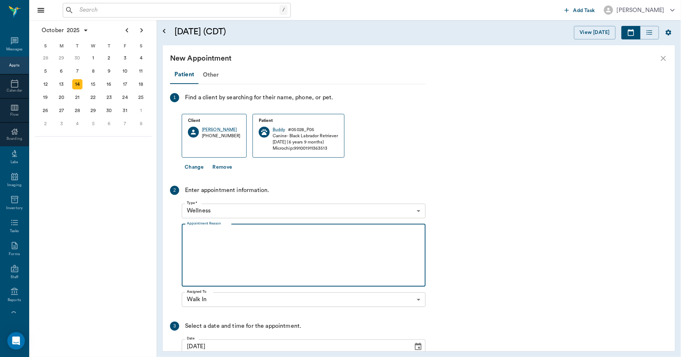  What do you see at coordinates (141, 111) in the screenshot?
I see `div: Saturday, November 1, 2025` at bounding box center [141, 111].